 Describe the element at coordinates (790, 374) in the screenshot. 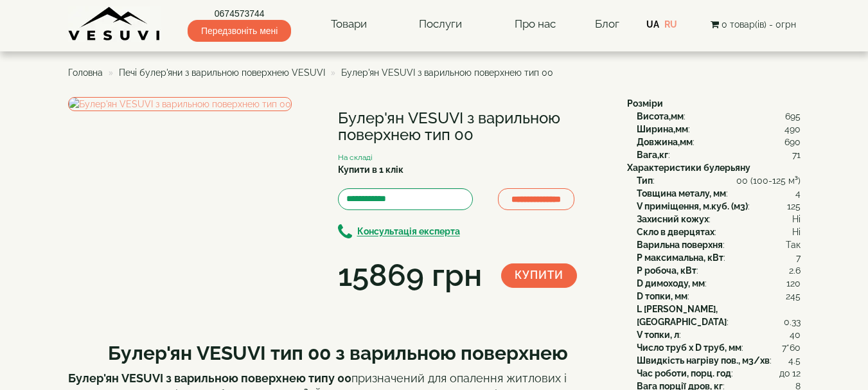

I see `span: до 12` at that location.